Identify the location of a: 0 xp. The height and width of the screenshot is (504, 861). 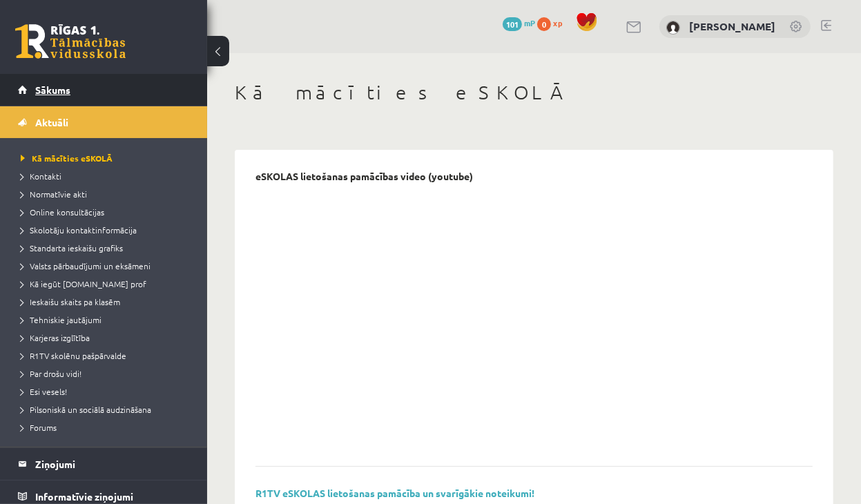
(553, 23).